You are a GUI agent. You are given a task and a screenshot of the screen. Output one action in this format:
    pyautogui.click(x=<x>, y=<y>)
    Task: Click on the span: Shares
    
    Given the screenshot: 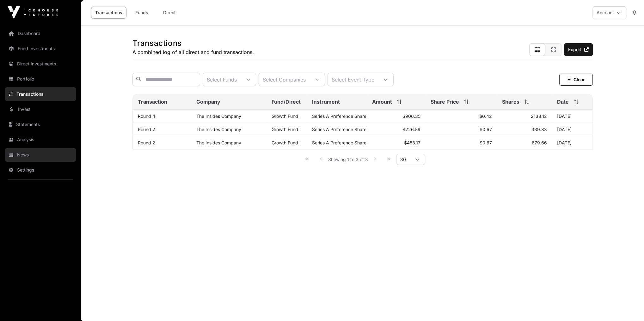 What is the action you would take?
    pyautogui.click(x=511, y=102)
    